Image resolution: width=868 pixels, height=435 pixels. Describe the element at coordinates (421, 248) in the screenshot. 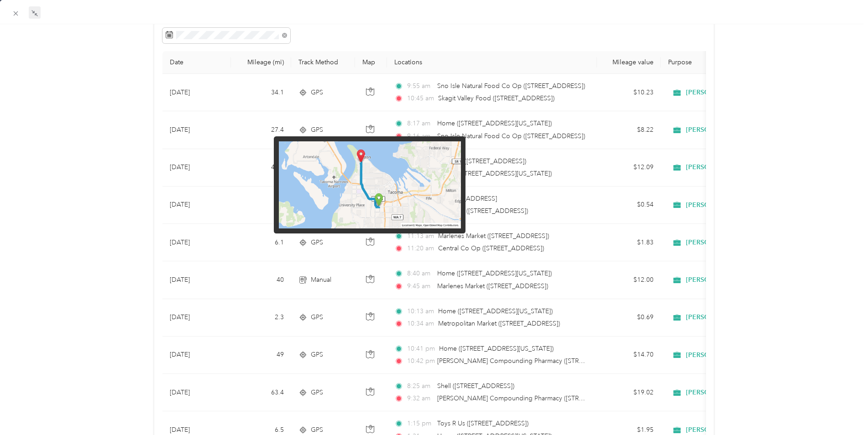

I see `span: 11:20 am` at that location.